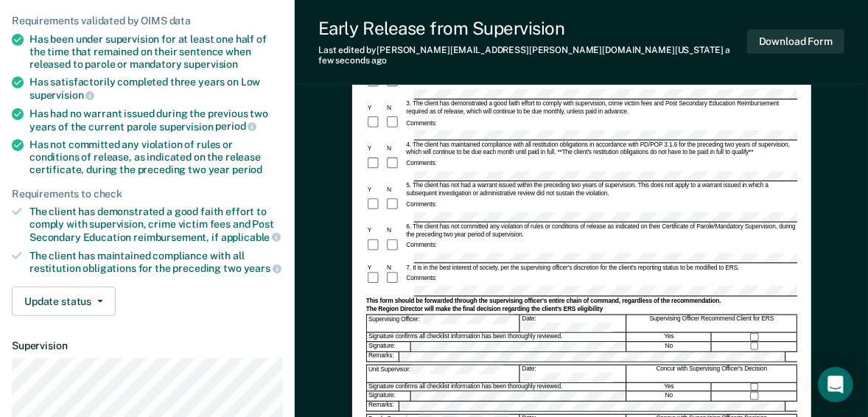 This screenshot has height=417, width=868. I want to click on button: Download Form, so click(796, 42).